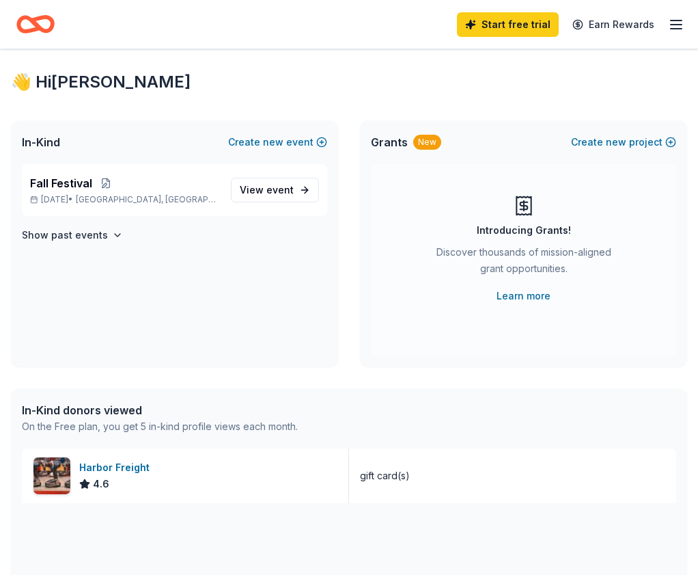 Image resolution: width=698 pixels, height=575 pixels. What do you see at coordinates (524, 230) in the screenshot?
I see `div: Introducing Grants!` at bounding box center [524, 230].